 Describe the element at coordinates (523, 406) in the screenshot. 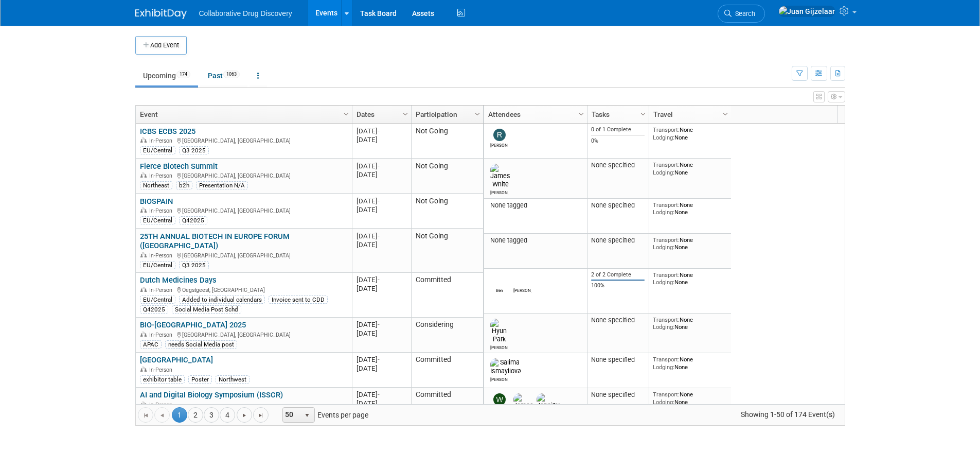

I see `img: James White` at that location.